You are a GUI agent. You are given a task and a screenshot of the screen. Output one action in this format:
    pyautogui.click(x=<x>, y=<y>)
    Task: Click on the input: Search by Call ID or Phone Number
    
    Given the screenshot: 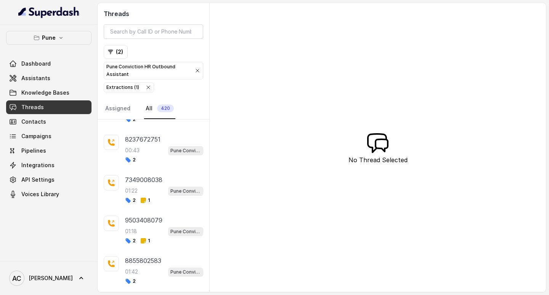 What is the action you would take?
    pyautogui.click(x=153, y=32)
    